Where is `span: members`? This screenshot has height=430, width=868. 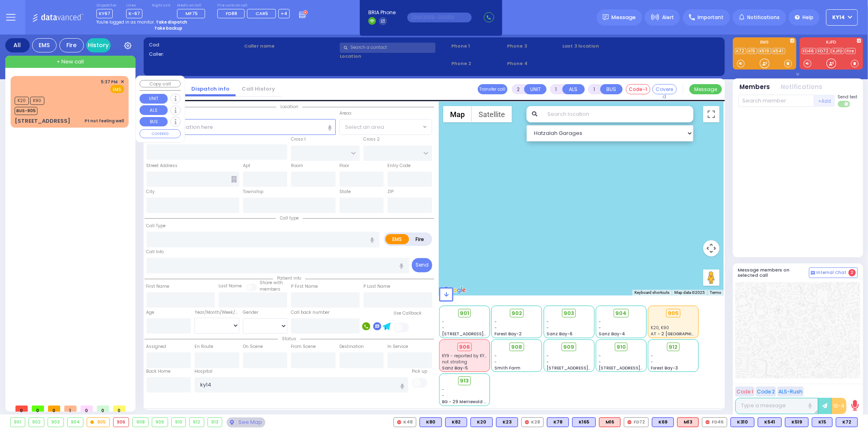 span: members is located at coordinates (270, 289).